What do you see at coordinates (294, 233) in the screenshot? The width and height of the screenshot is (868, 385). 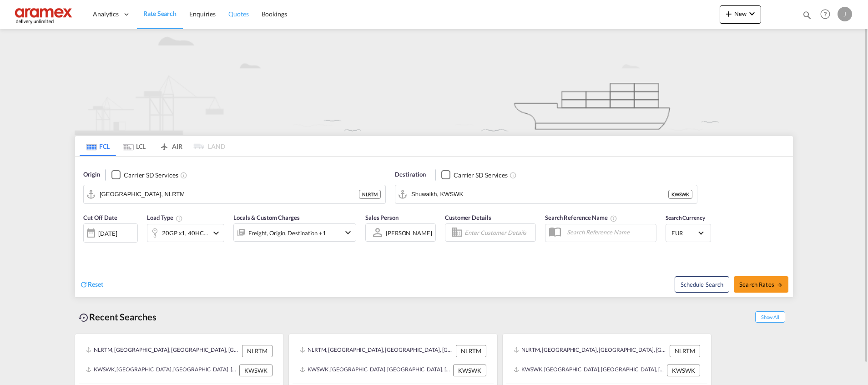 I see `div: Freight Origin Destination Factory Stuffingicon-chevron-down` at bounding box center [294, 233].